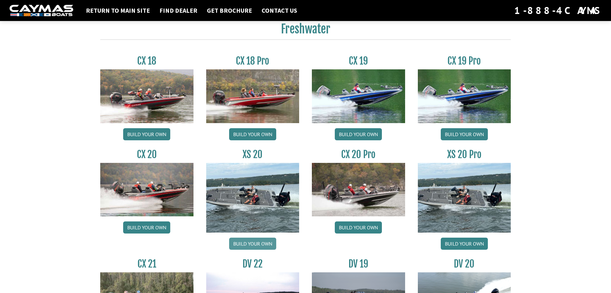 Image resolution: width=611 pixels, height=293 pixels. Describe the element at coordinates (147, 61) in the screenshot. I see `h3: CX 18` at that location.